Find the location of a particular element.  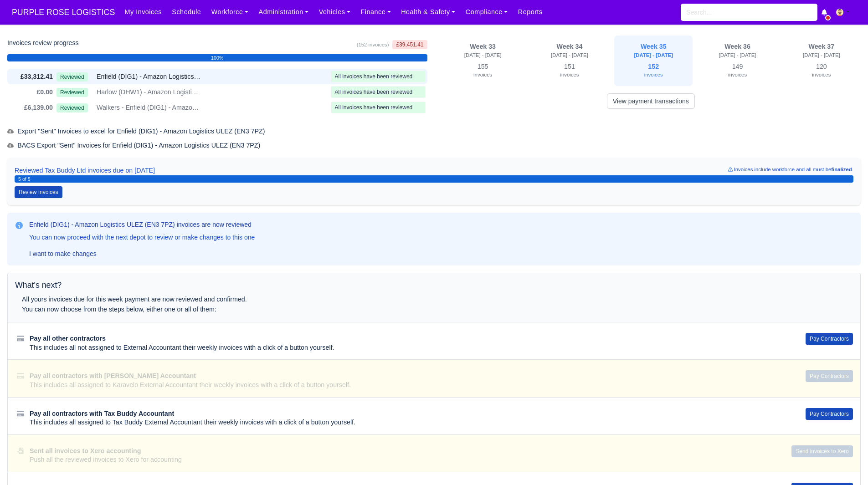

div: Week 34 is located at coordinates (570, 47).